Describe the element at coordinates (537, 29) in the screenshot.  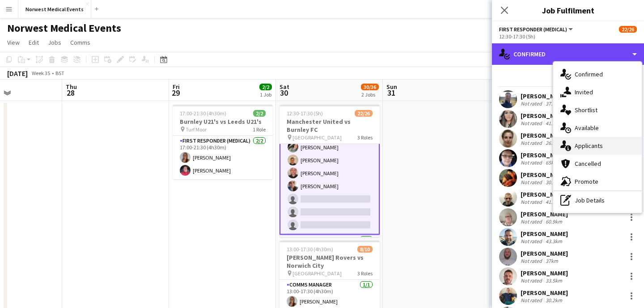
I see `button: First Responder (Medical)` at that location.